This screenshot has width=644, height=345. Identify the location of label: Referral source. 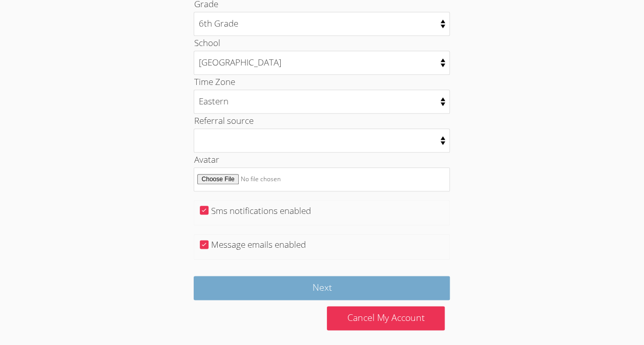
(223, 120).